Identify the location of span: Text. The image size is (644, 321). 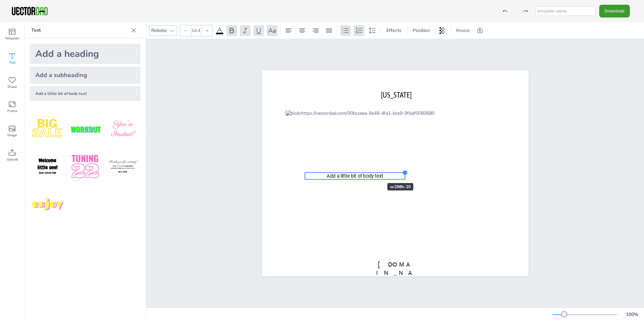
(12, 63).